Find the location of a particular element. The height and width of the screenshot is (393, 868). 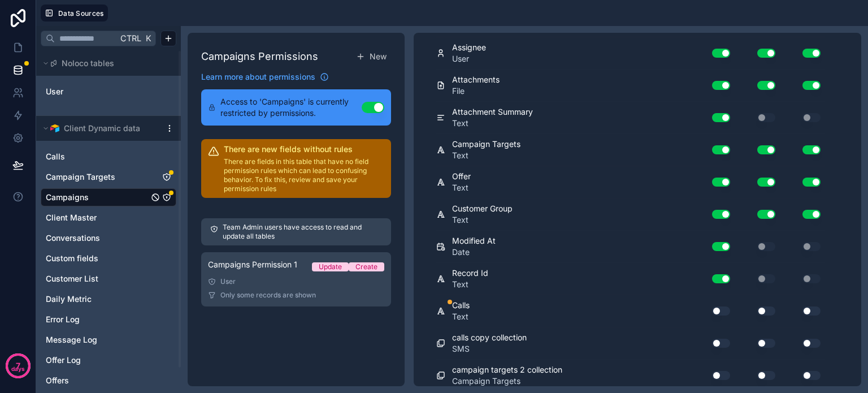

a: Learn more about permissions is located at coordinates (265, 77).